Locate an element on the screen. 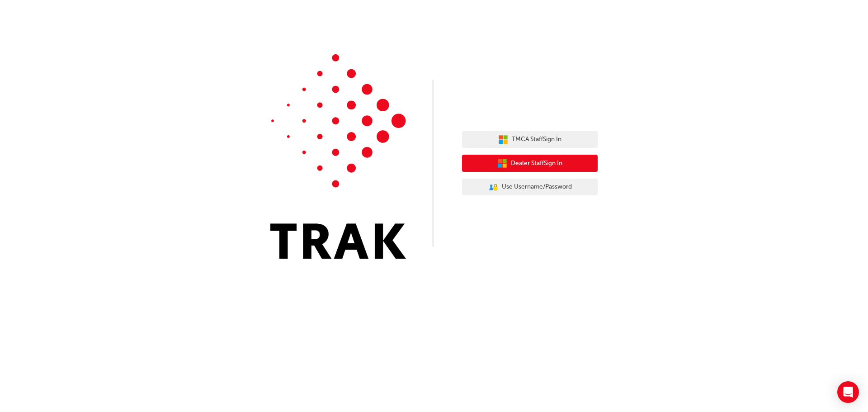  div: Open Intercom Messenger is located at coordinates (848, 392).